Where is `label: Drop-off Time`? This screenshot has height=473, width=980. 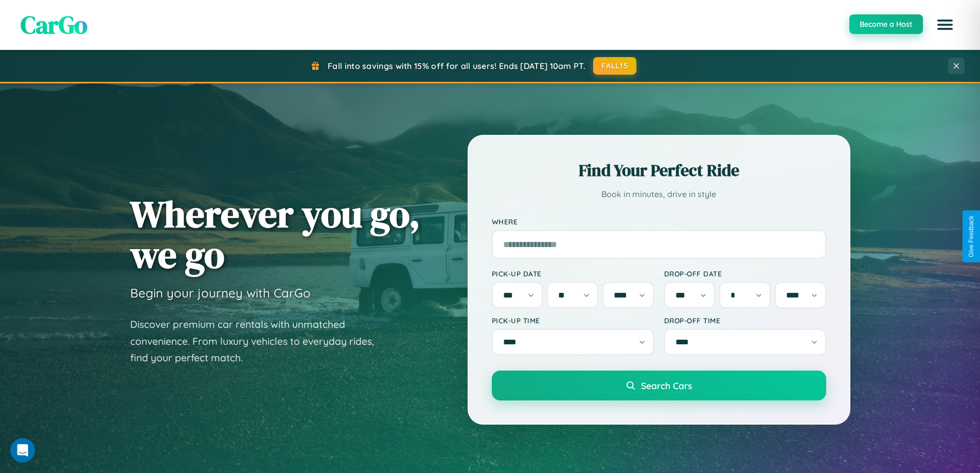 label: Drop-off Time is located at coordinates (745, 320).